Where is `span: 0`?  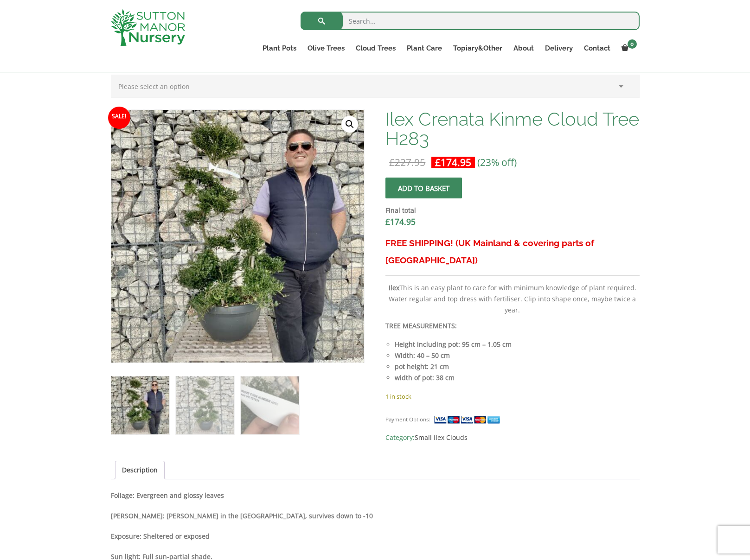
span: 0 is located at coordinates (632, 44).